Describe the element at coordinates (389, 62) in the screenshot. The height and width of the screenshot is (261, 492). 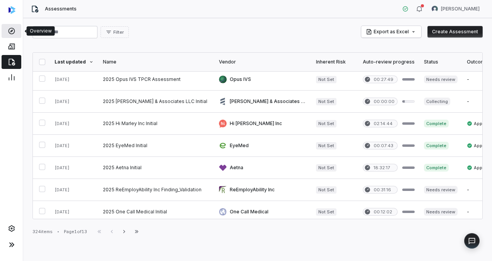
I see `div: Auto-review progress` at that location.